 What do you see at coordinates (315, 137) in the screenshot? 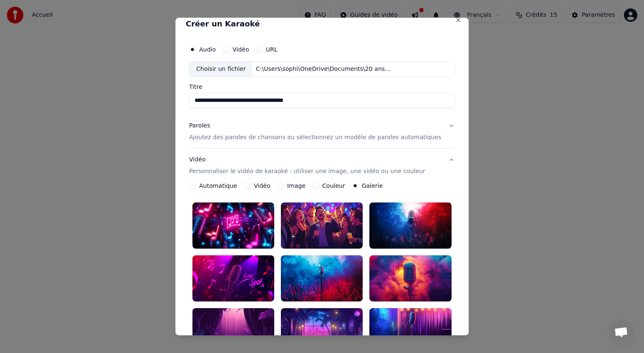
I see `p: Ajoutez des paroles de chansons ou sélectionnez un modèle de paroles automatiques` at bounding box center [315, 137].